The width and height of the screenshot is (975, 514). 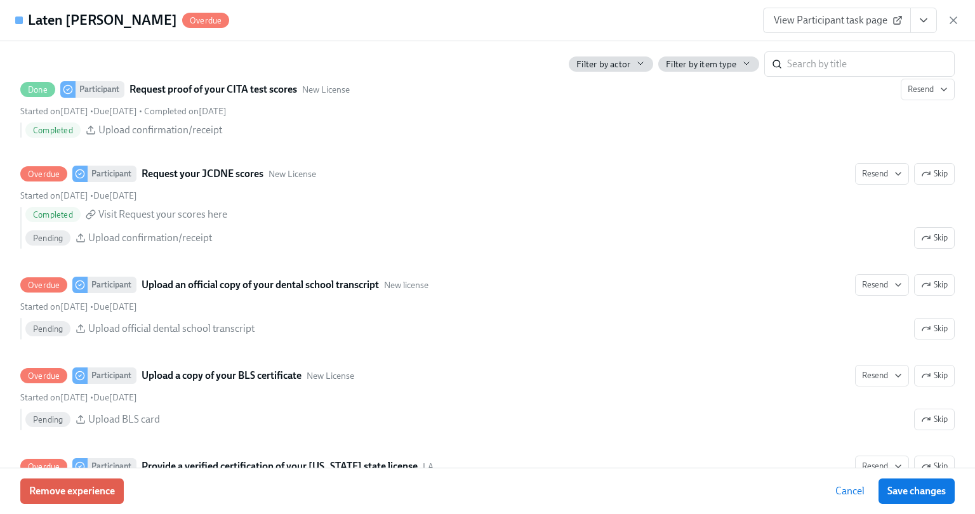 What do you see at coordinates (917, 491) in the screenshot?
I see `button: Save changes` at bounding box center [917, 491].